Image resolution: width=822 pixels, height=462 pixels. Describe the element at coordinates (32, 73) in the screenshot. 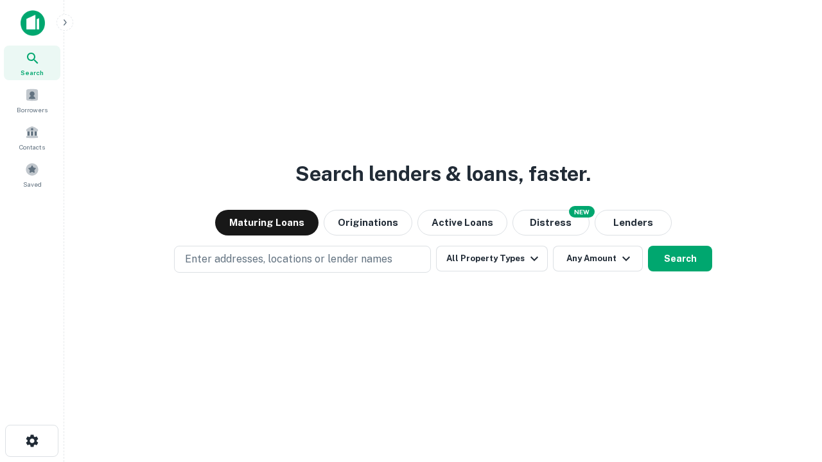

I see `span: Search` at that location.